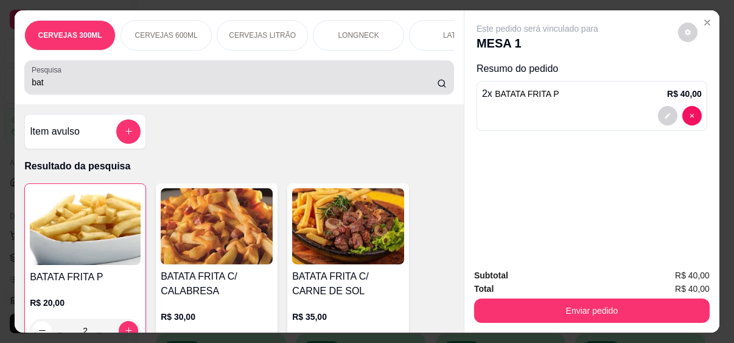  Describe the element at coordinates (538, 29) in the screenshot. I see `p: Este pedido será vinculado para` at that location.